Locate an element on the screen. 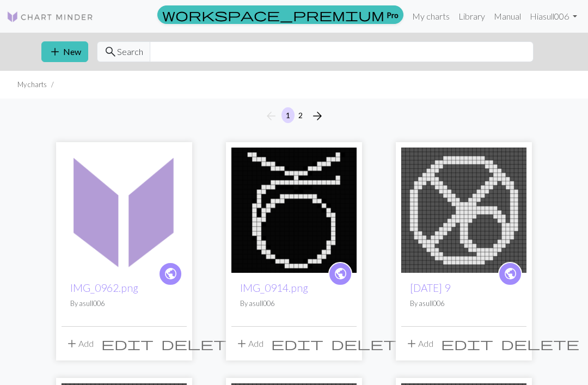  button: 2 is located at coordinates (300, 115).